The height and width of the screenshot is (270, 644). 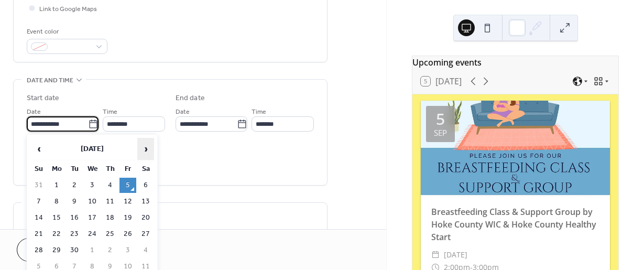 What do you see at coordinates (110, 234) in the screenshot?
I see `td: 25` at bounding box center [110, 234].